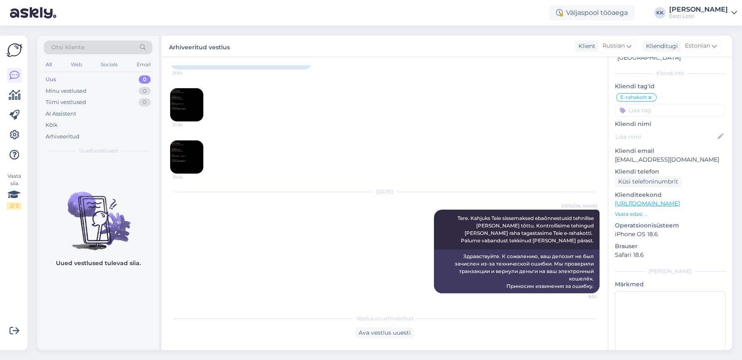 This screenshot has height=360, width=742. What do you see at coordinates (14, 50) in the screenshot?
I see `img: Askly Logo` at bounding box center [14, 50].